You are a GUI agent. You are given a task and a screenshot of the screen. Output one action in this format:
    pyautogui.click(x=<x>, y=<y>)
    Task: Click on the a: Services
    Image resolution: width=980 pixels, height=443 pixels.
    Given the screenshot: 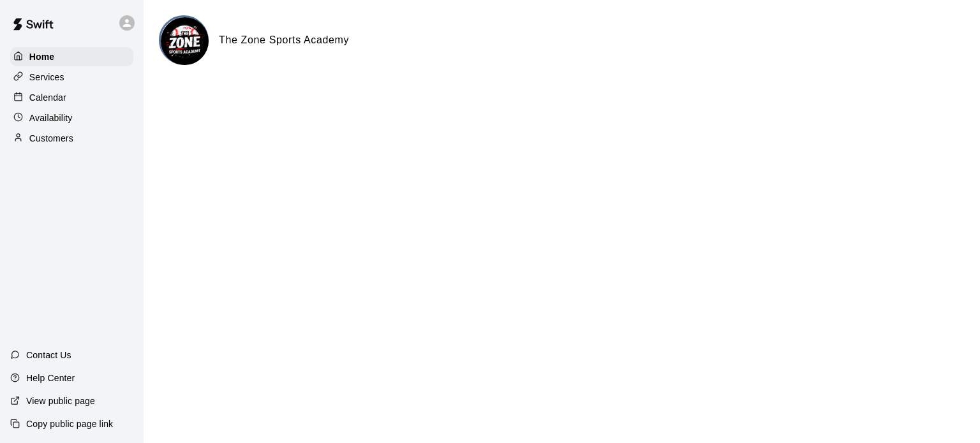 What is the action you would take?
    pyautogui.click(x=71, y=77)
    